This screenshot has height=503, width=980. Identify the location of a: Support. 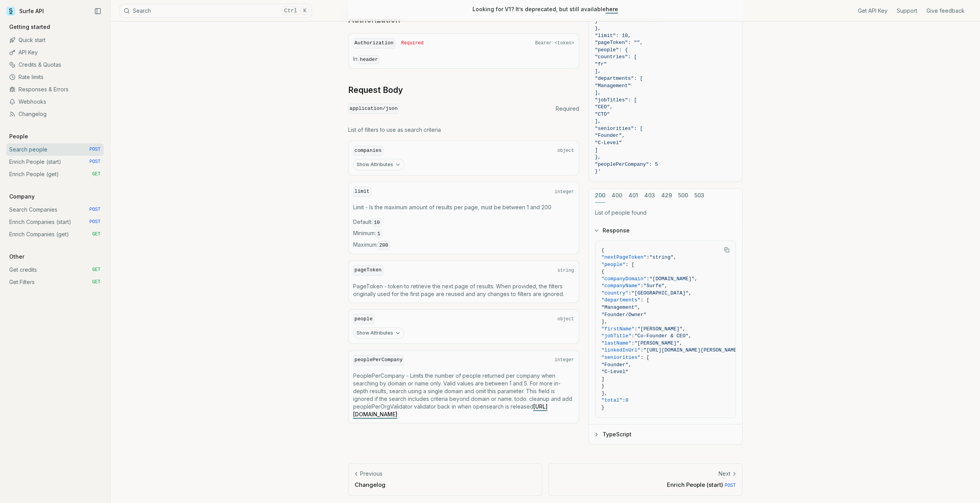
(907, 11).